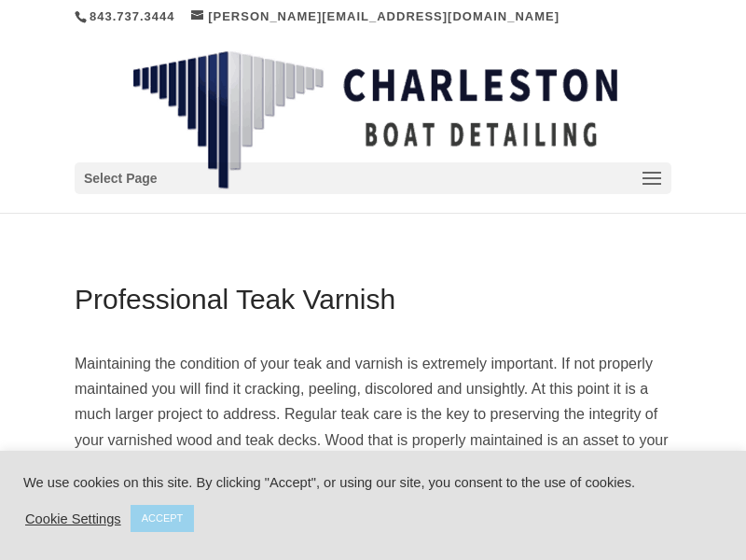 This screenshot has height=560, width=746. What do you see at coordinates (162, 518) in the screenshot?
I see `a: ACCEPT` at bounding box center [162, 518].